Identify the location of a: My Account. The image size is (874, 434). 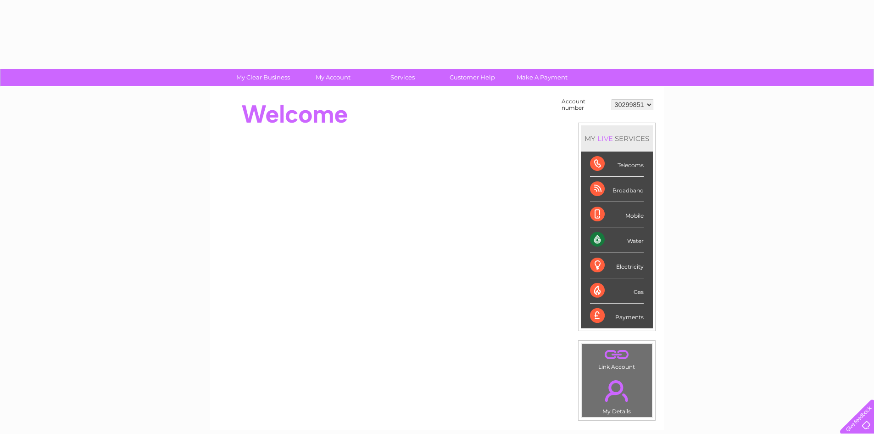
(333, 77).